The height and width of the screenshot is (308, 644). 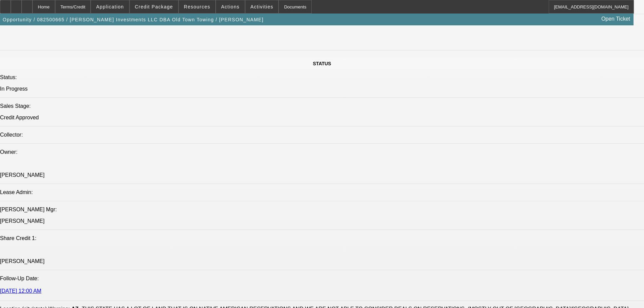 I want to click on button: Credit Package, so click(x=153, y=6).